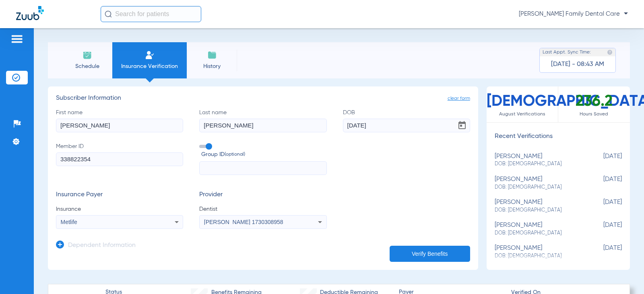 The image size is (644, 294). What do you see at coordinates (120, 126) in the screenshot?
I see `input: First name` at bounding box center [120, 126].